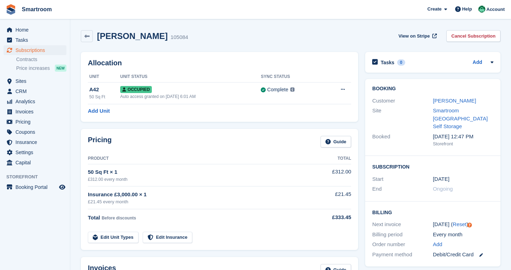 The height and width of the screenshot is (270, 511). Describe the element at coordinates (37, 40) in the screenshot. I see `span: Tasks` at that location.